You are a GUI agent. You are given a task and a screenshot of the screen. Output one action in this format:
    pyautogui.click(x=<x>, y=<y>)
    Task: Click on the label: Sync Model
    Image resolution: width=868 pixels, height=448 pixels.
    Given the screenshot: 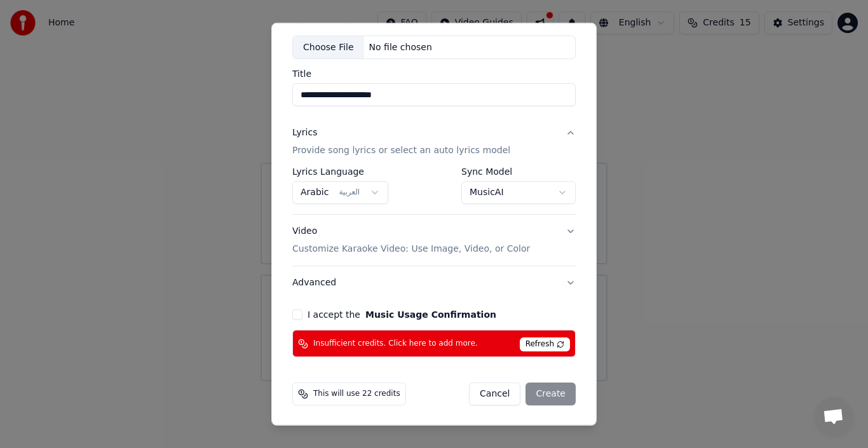 What is the action you would take?
    pyautogui.click(x=519, y=171)
    